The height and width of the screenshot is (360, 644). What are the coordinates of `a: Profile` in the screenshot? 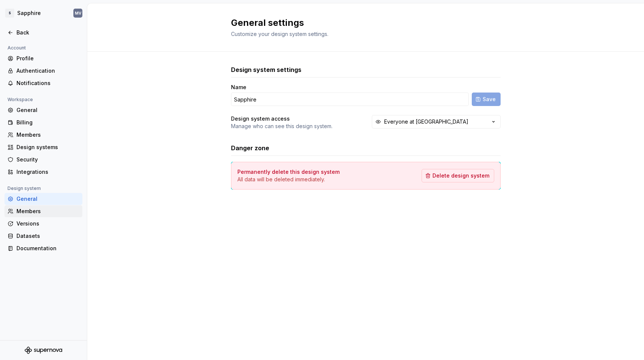 It's located at (44, 58).